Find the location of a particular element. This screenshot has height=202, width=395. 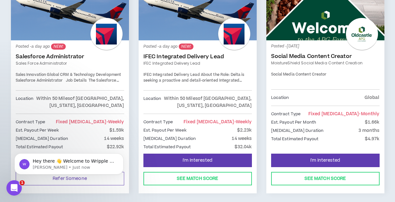

p: $1.59k is located at coordinates (117, 130).